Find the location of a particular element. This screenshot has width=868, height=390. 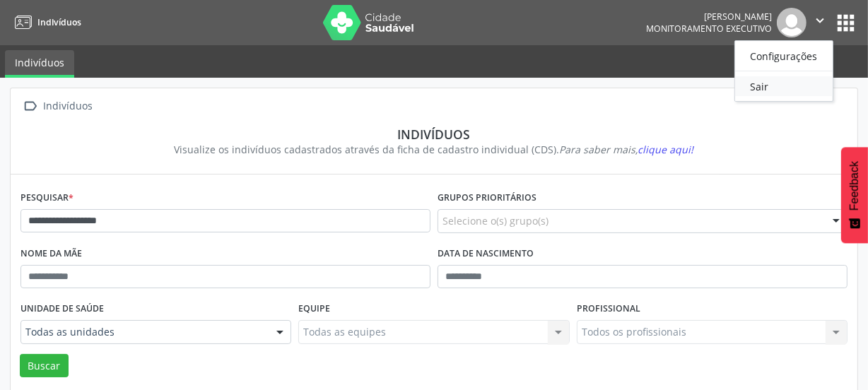

label: Pesquisar is located at coordinates (46, 198).